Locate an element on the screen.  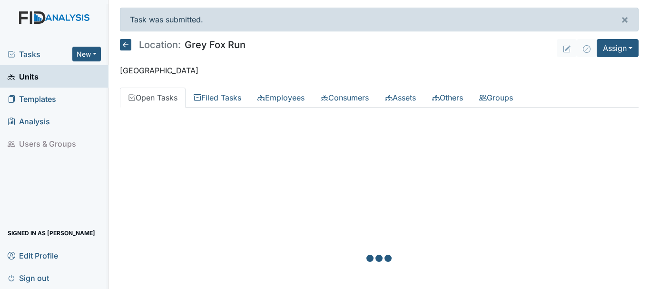
a: Tasks is located at coordinates (40, 54).